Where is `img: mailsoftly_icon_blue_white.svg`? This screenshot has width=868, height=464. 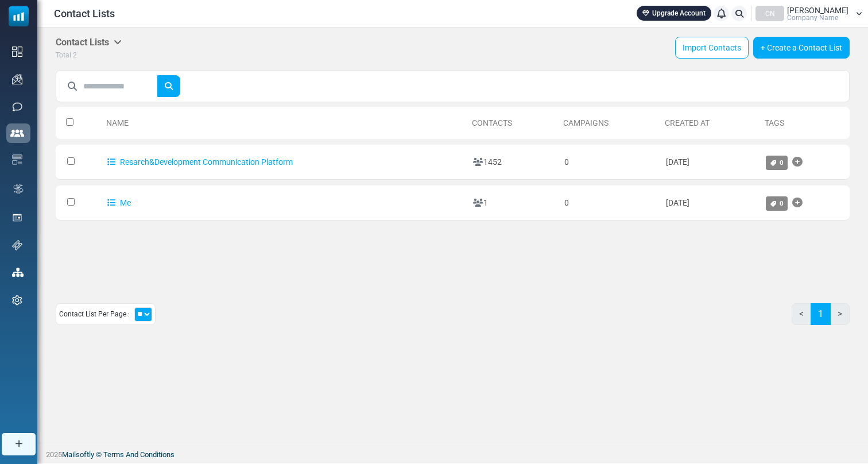
img: mailsoftly_icon_blue_white.svg is located at coordinates (19, 16).